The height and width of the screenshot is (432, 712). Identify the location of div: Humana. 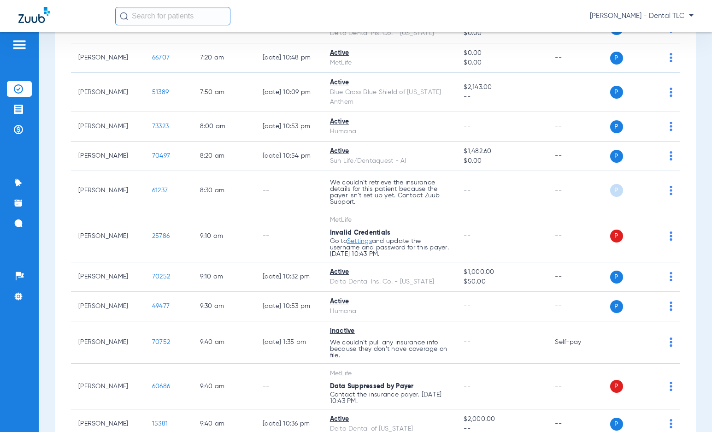
(389, 131).